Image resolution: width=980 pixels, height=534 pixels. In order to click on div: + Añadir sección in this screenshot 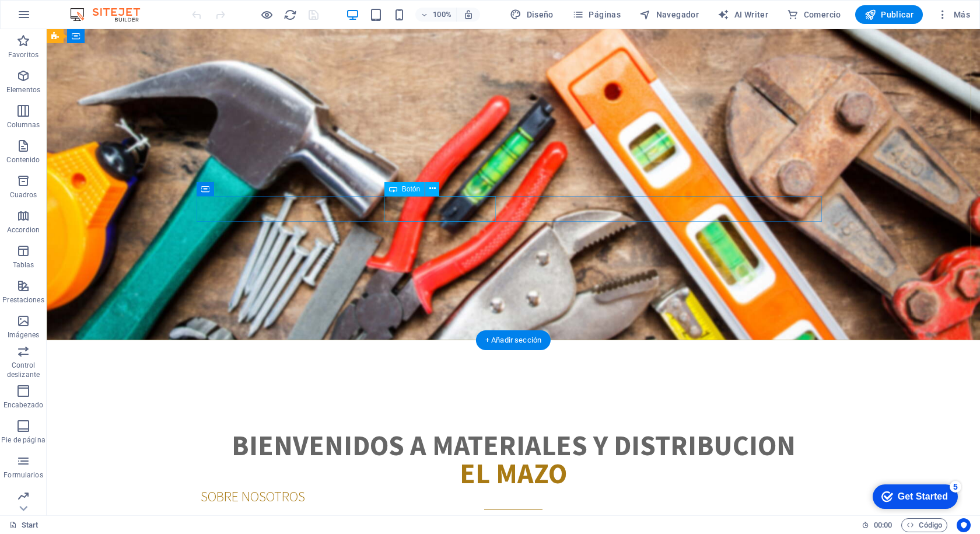, I will do `click(513, 341)`.